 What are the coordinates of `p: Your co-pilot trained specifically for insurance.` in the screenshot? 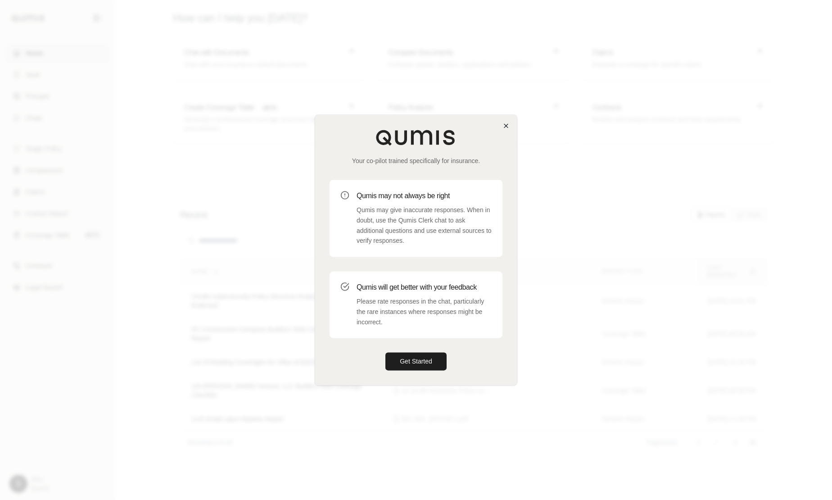 It's located at (416, 161).